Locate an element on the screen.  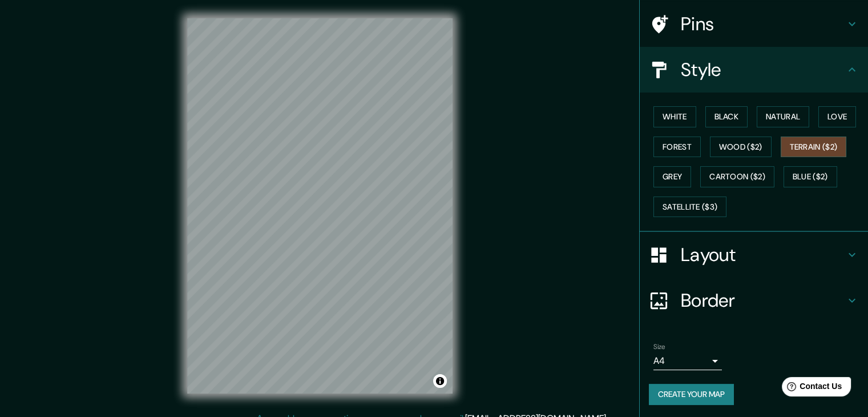
h4: Pins is located at coordinates (763, 24).